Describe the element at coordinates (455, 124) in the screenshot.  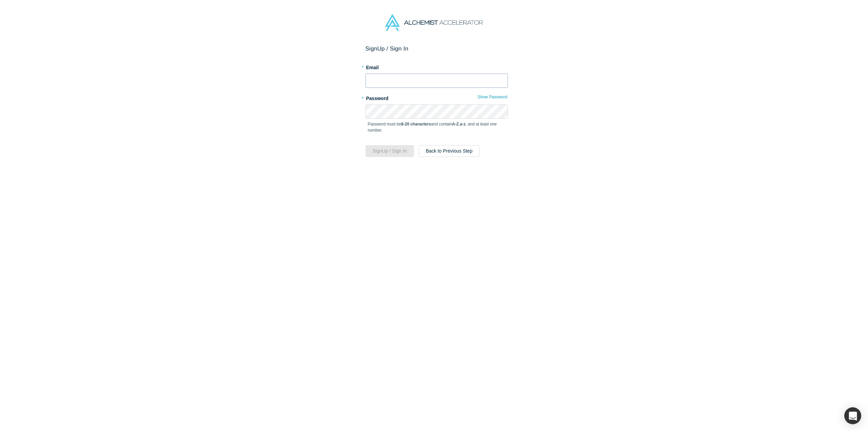
I see `strong: A-Z` at that location.